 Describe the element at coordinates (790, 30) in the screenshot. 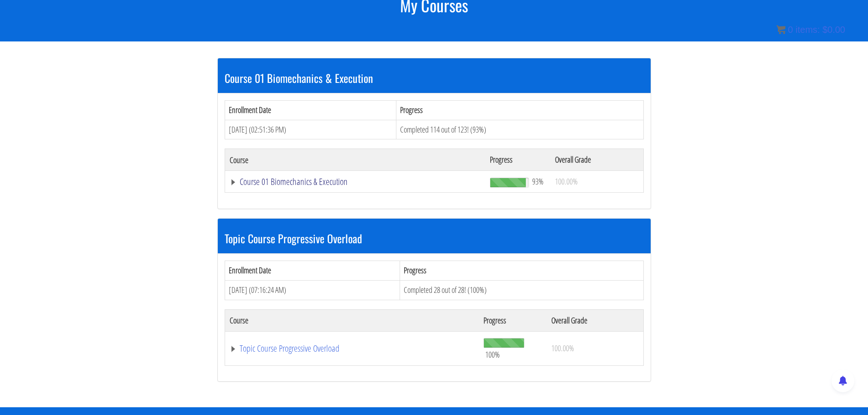

I see `span: 0` at that location.